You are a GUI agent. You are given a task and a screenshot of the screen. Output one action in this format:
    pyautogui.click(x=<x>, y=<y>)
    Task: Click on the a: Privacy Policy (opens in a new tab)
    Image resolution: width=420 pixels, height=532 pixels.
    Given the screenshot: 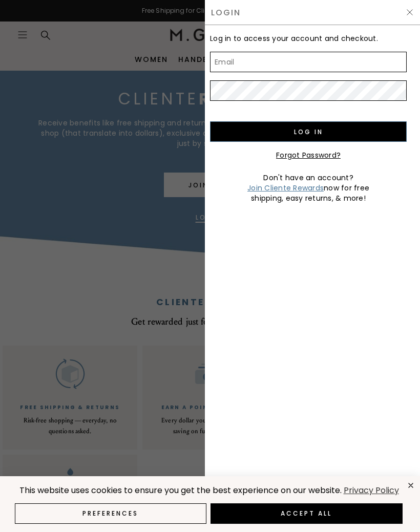 What is the action you would take?
    pyautogui.click(x=371, y=490)
    